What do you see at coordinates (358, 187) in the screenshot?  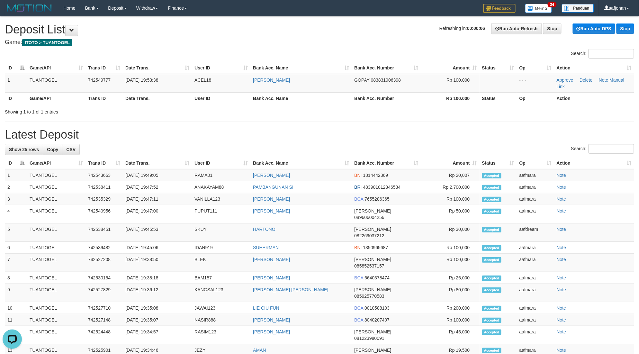 I see `span: BRI` at bounding box center [358, 187].